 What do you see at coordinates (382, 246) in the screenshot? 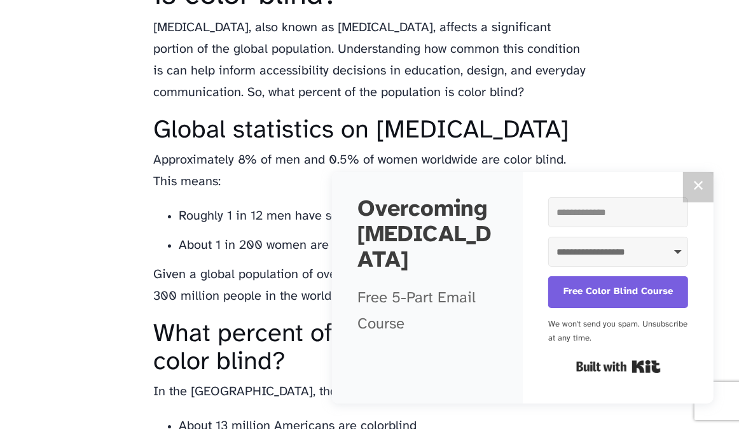
I see `li: About 1 in 200 women are affected` at bounding box center [382, 246].